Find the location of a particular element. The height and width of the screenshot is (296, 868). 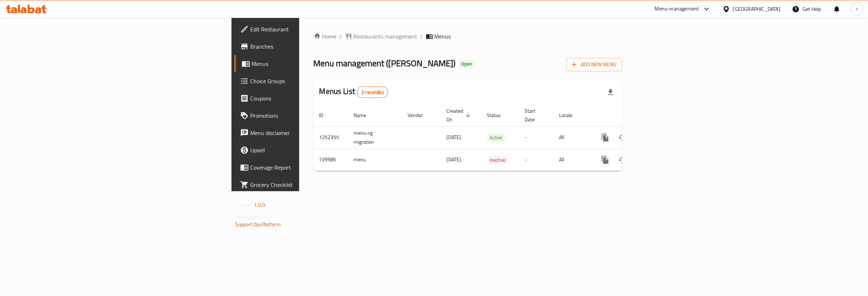

span: Version: is located at coordinates (244, 205).